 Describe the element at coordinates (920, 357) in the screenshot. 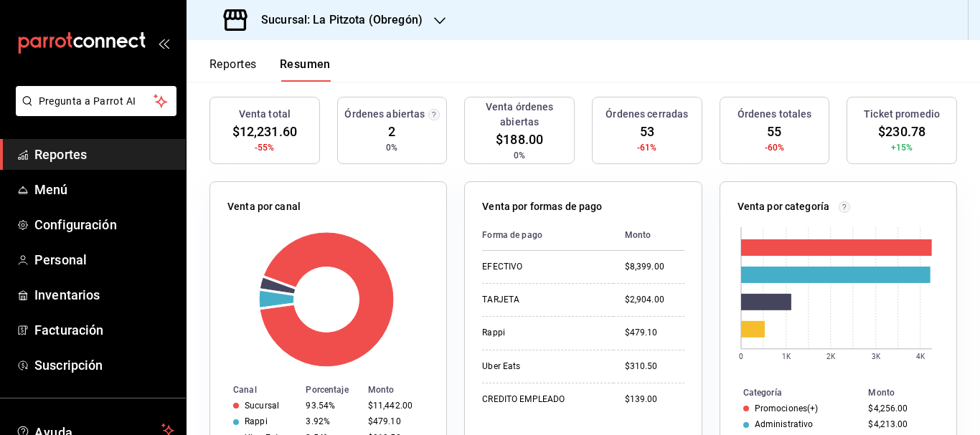

I see `text: 4K` at that location.